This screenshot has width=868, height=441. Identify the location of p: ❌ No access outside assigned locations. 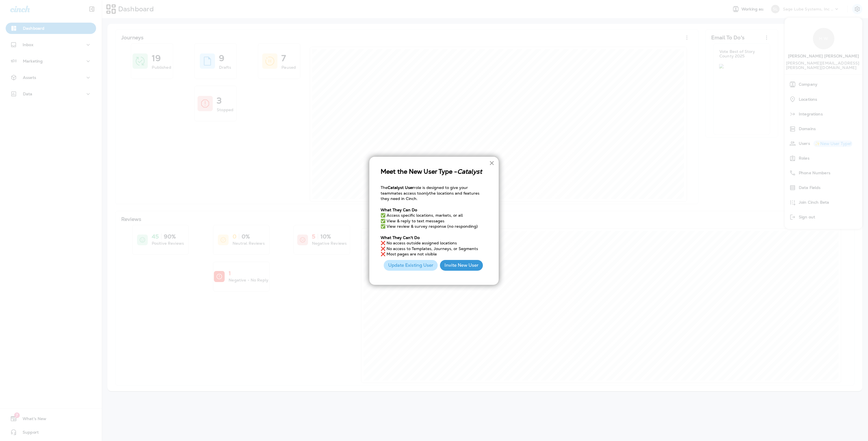
(434, 243).